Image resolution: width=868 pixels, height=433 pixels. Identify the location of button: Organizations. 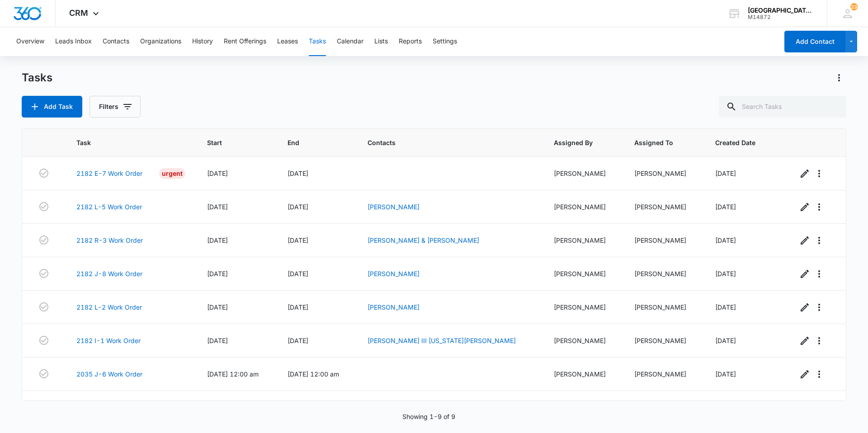
(160, 42).